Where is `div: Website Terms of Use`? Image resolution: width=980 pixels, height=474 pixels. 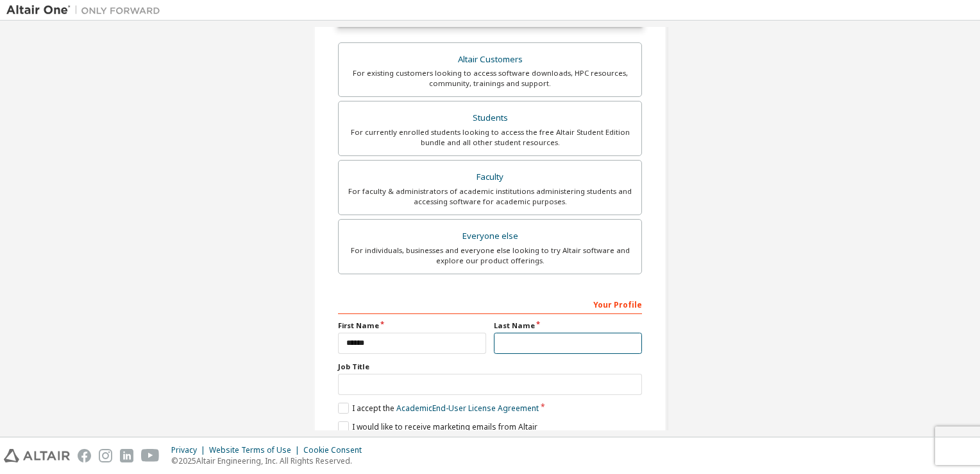
div: Website Terms of Use is located at coordinates (256, 450).